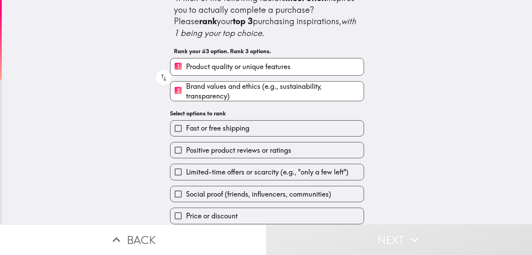 The height and width of the screenshot is (255, 532). Describe the element at coordinates (267, 91) in the screenshot. I see `button: 2Brand values and ethics (e.g., sustainability, transparency)` at that location.